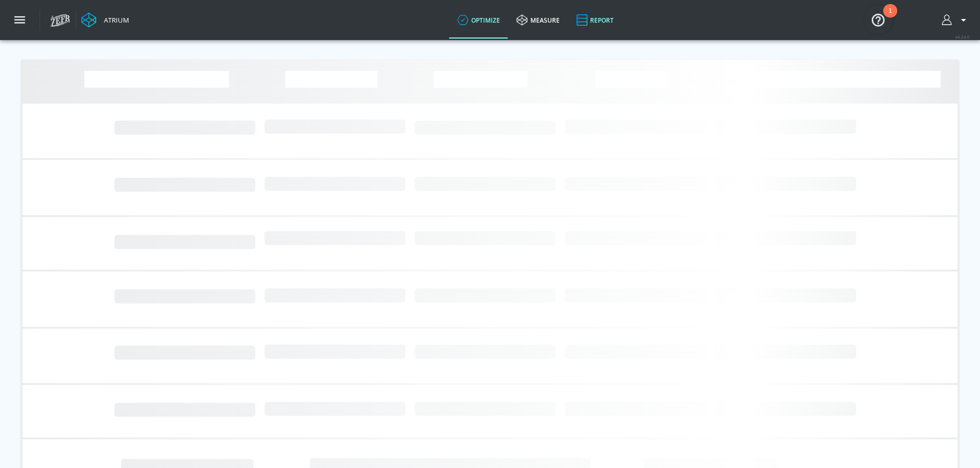  What do you see at coordinates (105, 20) in the screenshot?
I see `a: Atrium` at bounding box center [105, 20].